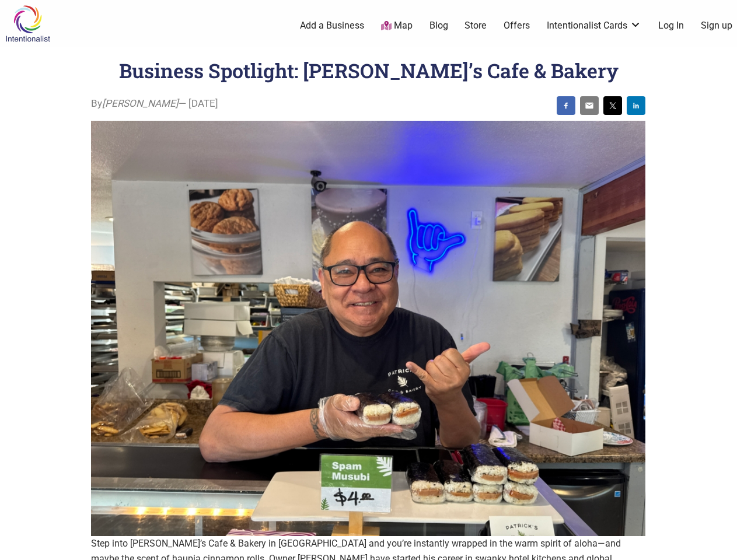 Image resolution: width=737 pixels, height=560 pixels. Describe the element at coordinates (594, 25) in the screenshot. I see `li: Intentionalist Cards` at that location.